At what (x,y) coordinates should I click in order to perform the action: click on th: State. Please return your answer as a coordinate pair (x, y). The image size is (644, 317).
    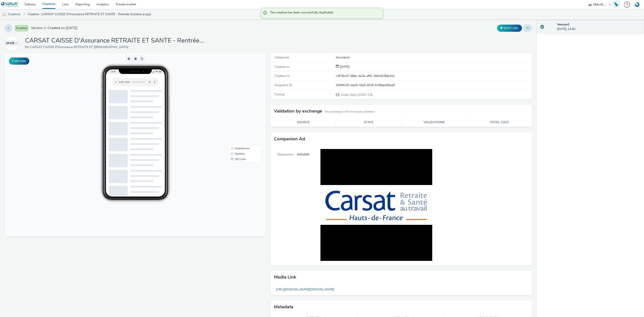
    Looking at the image, I should click on (369, 123).